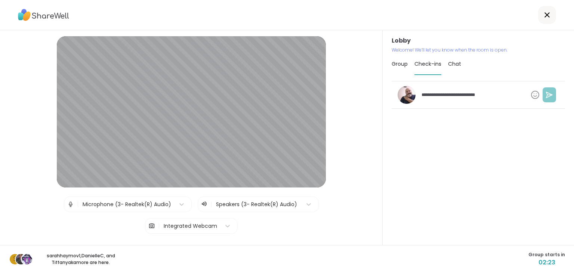 The height and width of the screenshot is (273, 574). Describe the element at coordinates (15, 260) in the screenshot. I see `span: s` at that location.